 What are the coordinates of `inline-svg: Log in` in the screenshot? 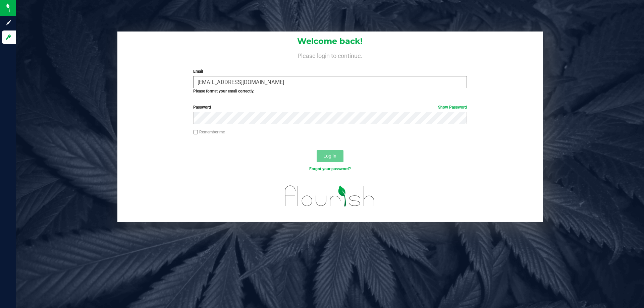 It's located at (8, 37).